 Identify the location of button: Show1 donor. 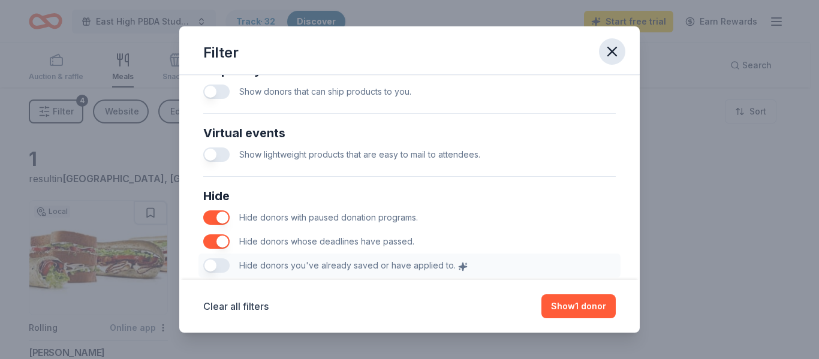
(579, 307).